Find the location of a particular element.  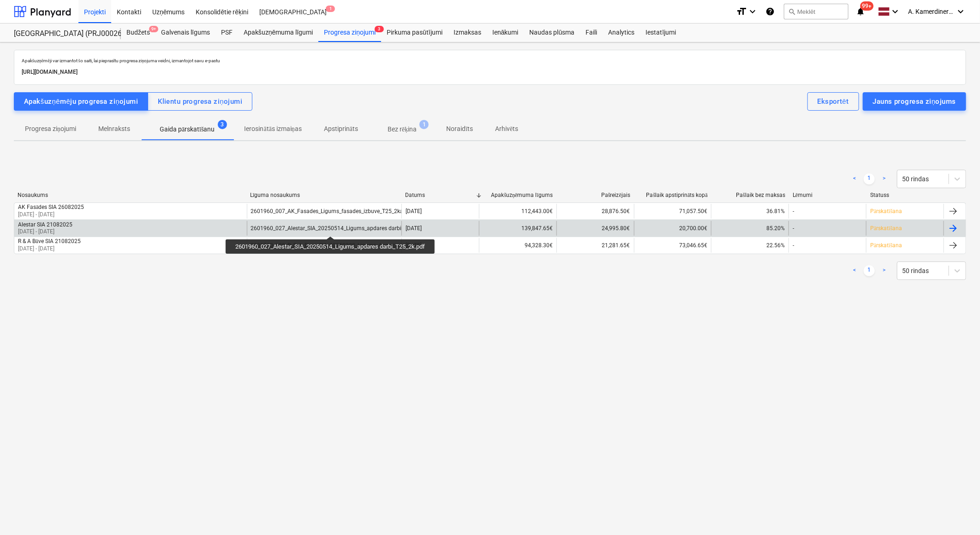

div: Pašlaik bez maksas is located at coordinates (751, 195).